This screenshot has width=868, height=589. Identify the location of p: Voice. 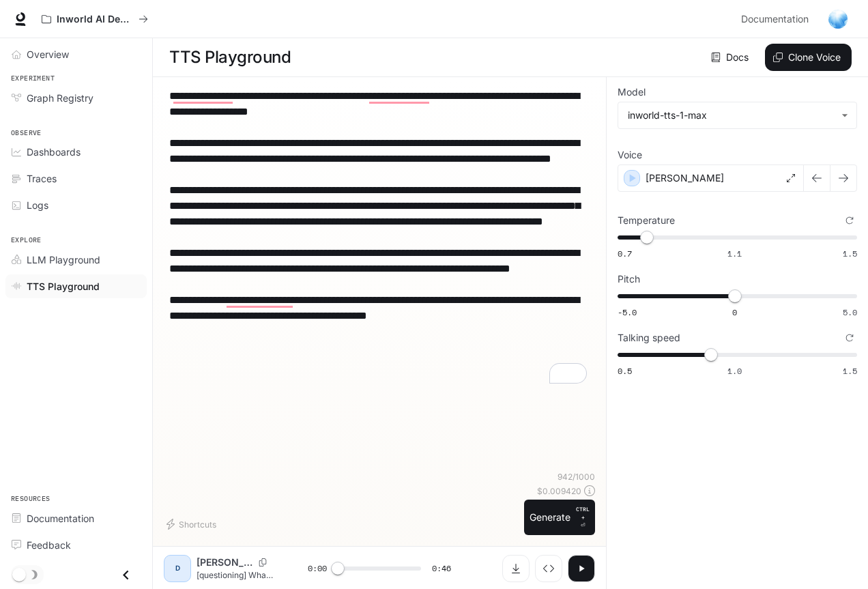
(630, 155).